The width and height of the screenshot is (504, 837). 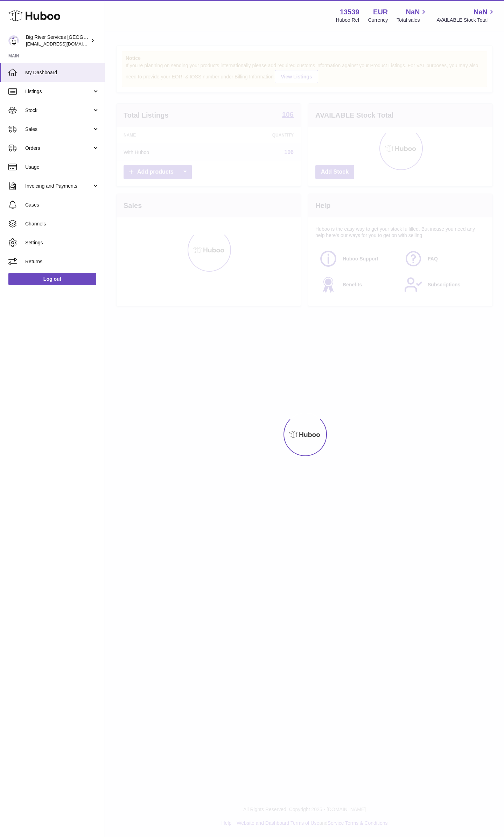 What do you see at coordinates (58, 129) in the screenshot?
I see `span: Sales` at bounding box center [58, 129].